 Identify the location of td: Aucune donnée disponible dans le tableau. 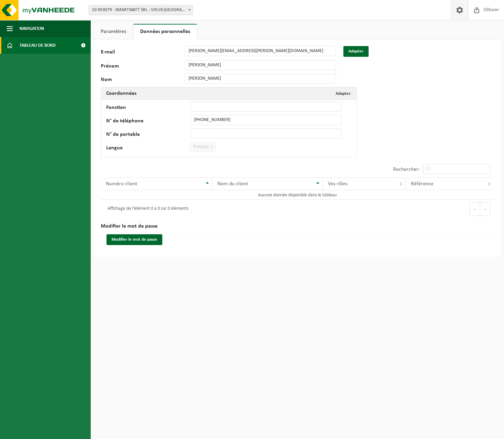
(297, 195).